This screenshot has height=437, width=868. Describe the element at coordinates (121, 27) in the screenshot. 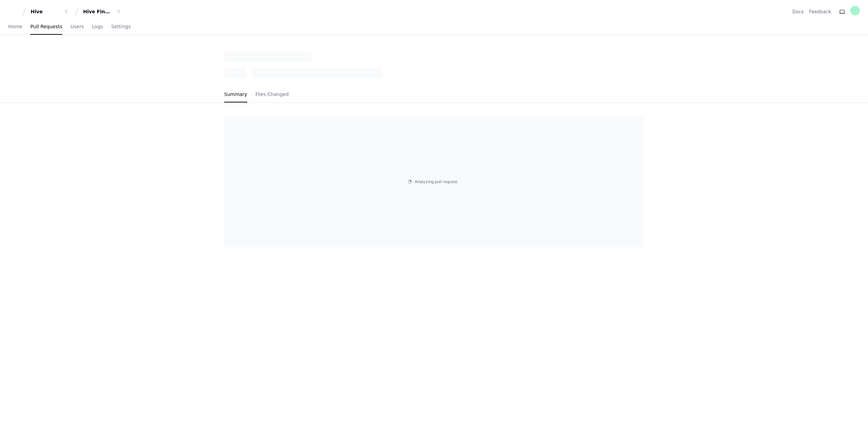

I see `span: Settings` at that location.